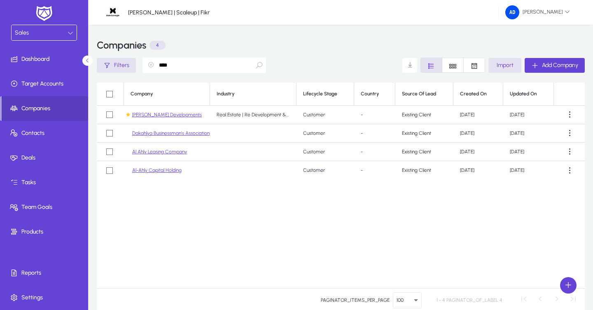  I want to click on span: Contacts, so click(46, 133).